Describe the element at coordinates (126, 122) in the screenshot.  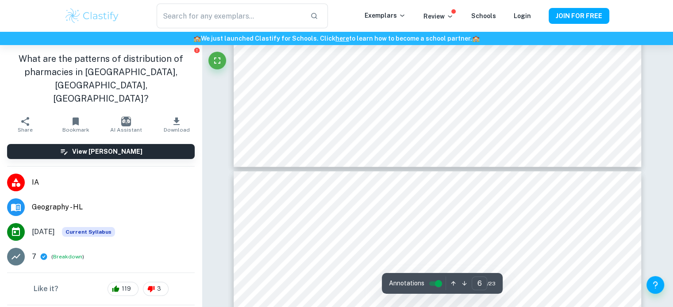
I see `img: AI Assistant` at that location.